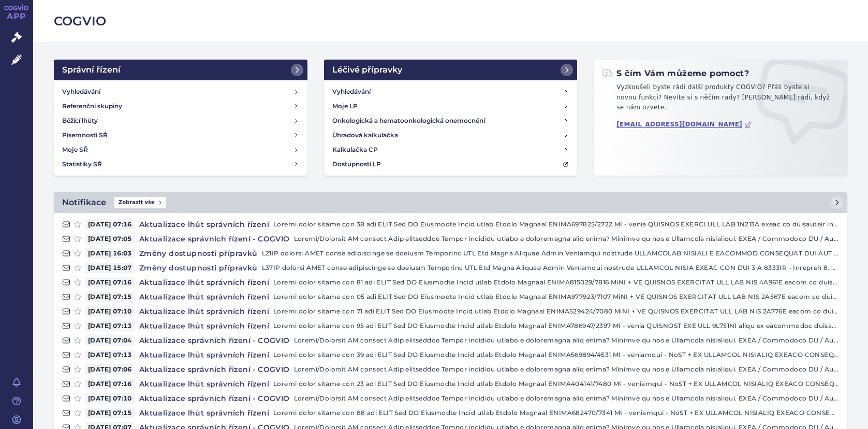 This screenshot has height=429, width=868. Describe the element at coordinates (451, 106) in the screenshot. I see `a: Moje LP` at that location.